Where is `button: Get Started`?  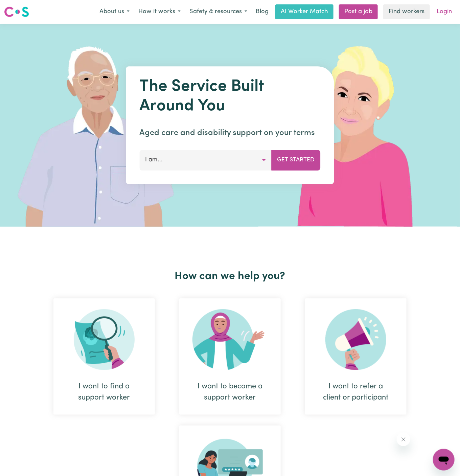 button: Get Started is located at coordinates (296, 160).